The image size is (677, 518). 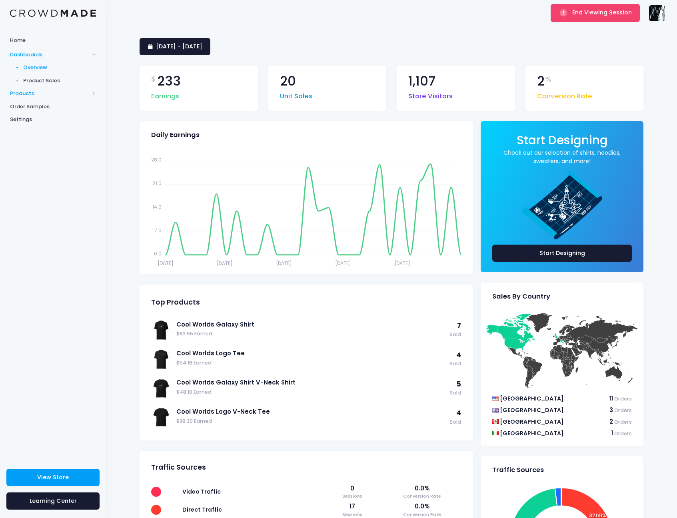 What do you see at coordinates (562, 140) in the screenshot?
I see `span: Start Designing` at bounding box center [562, 140].